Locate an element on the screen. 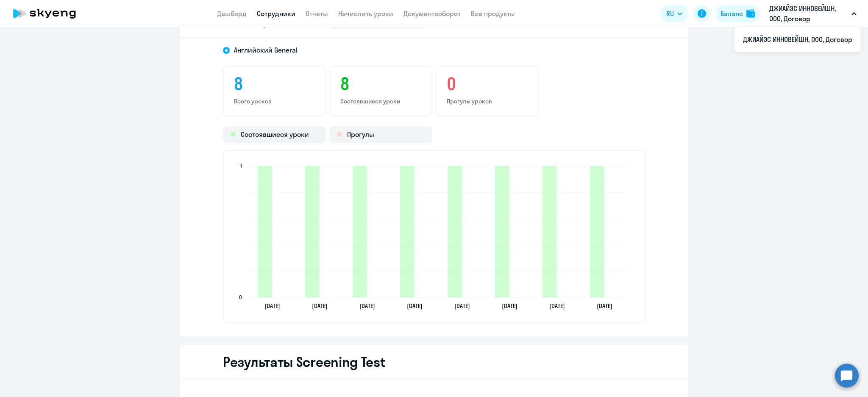  a: Начислить уроки is located at coordinates (366, 14).